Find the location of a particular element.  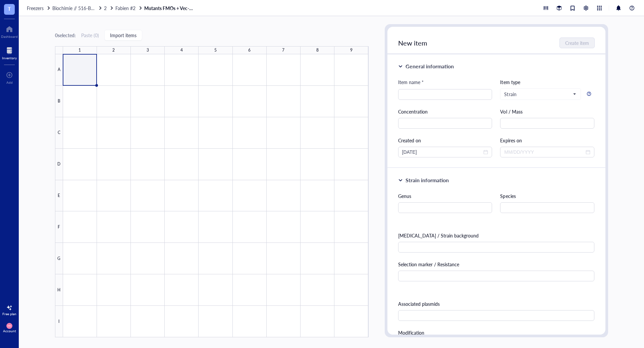

div: C is located at coordinates (59, 133).